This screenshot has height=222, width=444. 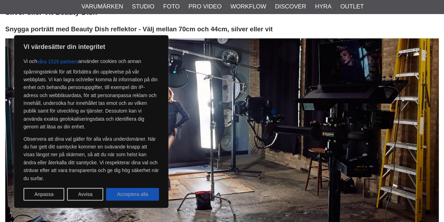 What do you see at coordinates (85, 194) in the screenshot?
I see `button: Avvisa` at bounding box center [85, 194].